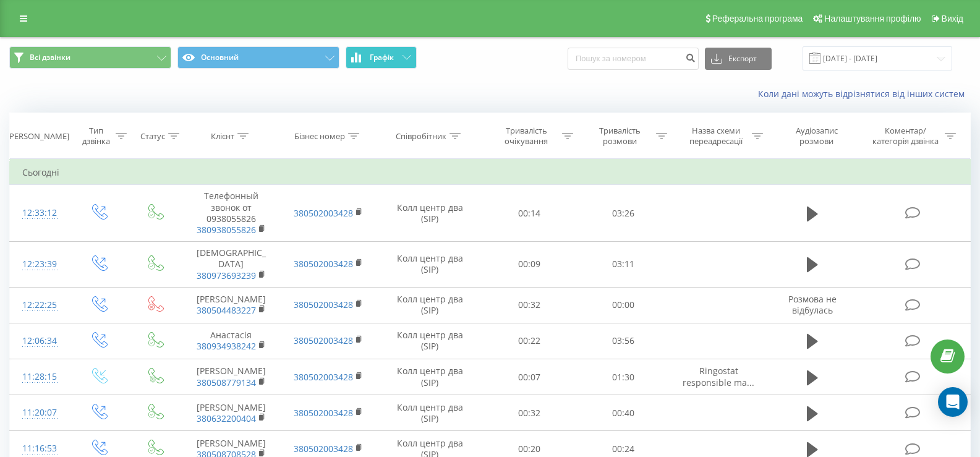  I want to click on div: 11:20:07, so click(40, 413).